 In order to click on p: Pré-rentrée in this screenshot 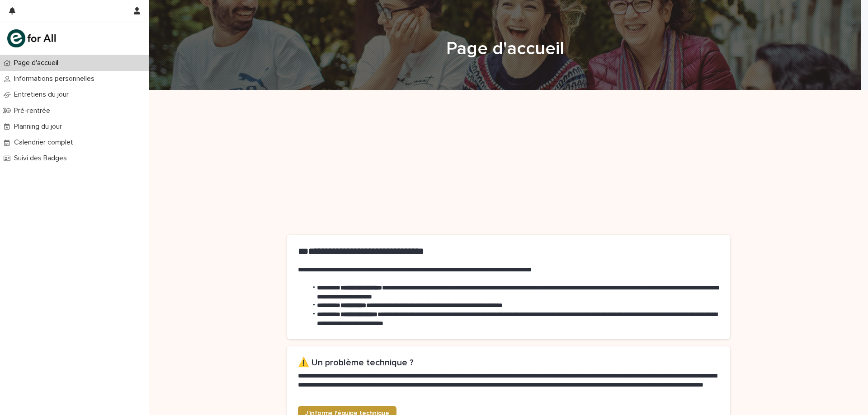, I will do `click(34, 110)`.